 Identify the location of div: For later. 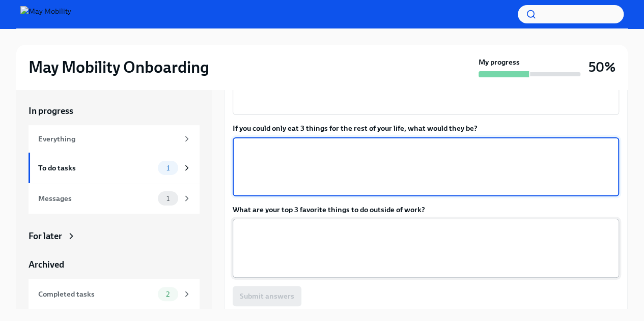
(46, 236).